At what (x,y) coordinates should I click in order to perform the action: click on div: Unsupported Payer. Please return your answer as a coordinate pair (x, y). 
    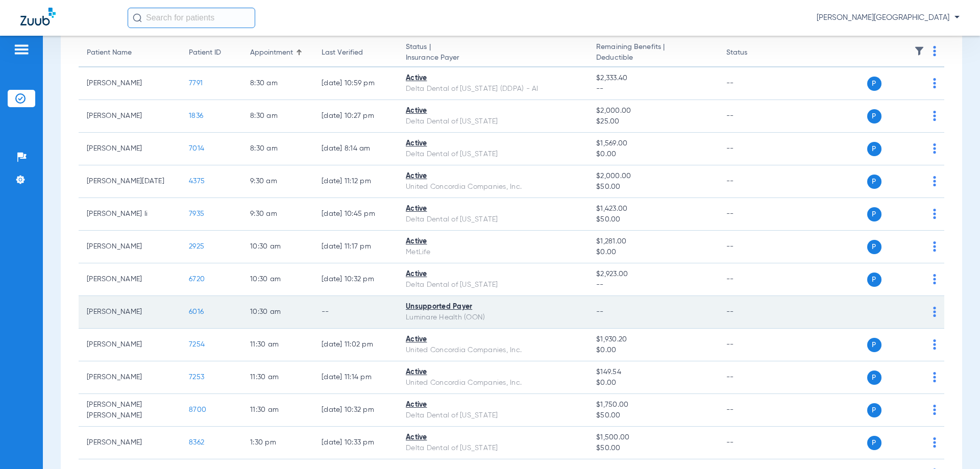
    Looking at the image, I should click on (492, 306).